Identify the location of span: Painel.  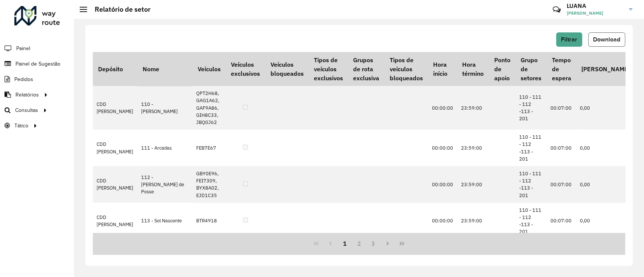
(23, 48).